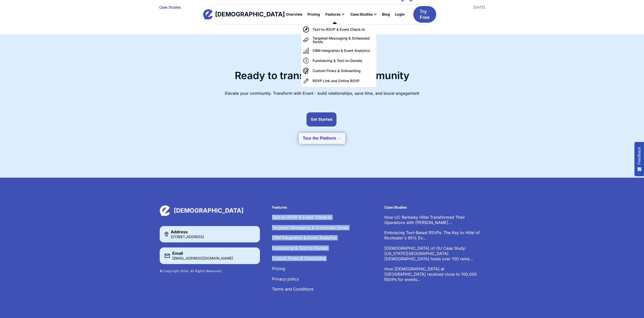  What do you see at coordinates (386, 15) in the screenshot?
I see `a: Blog` at bounding box center [386, 15].